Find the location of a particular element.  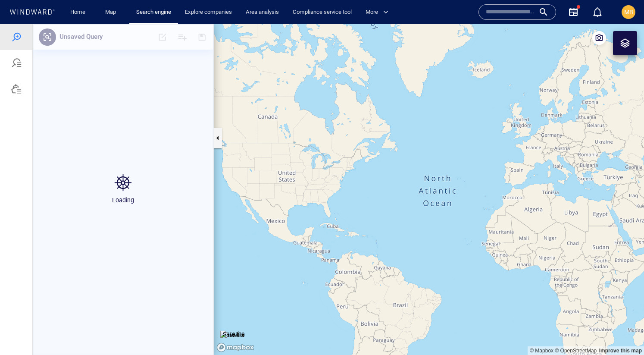

a: Compliance service tool is located at coordinates (322, 12).